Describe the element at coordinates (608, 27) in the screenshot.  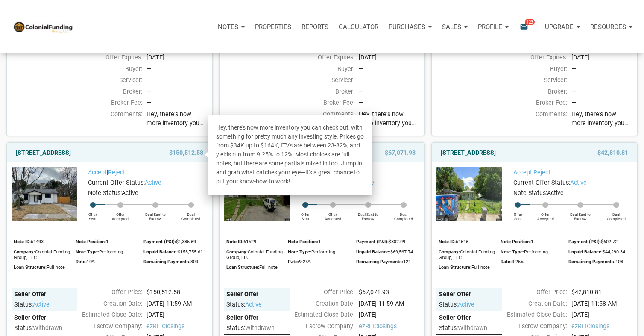
I see `p: Resources` at that location.